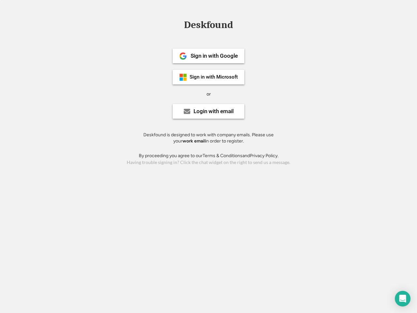 Image resolution: width=417 pixels, height=313 pixels. I want to click on a: Privacy Policy., so click(264, 155).